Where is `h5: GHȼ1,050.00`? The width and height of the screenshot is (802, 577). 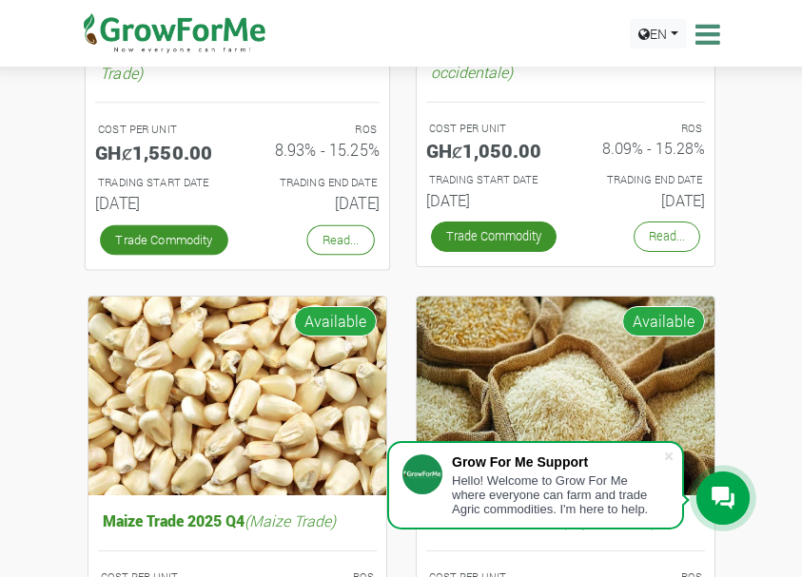 h5: GHȼ1,050.00 is located at coordinates (489, 150).